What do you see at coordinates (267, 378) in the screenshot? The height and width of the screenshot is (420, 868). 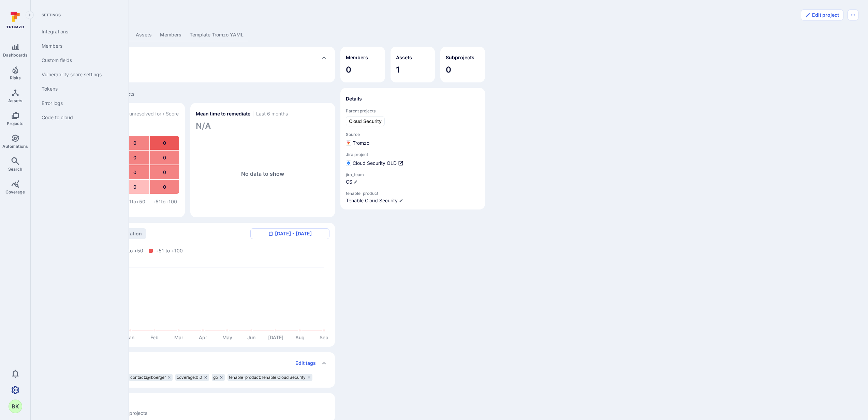 I see `span: tenable_product:Tenable Cloud Security` at bounding box center [267, 378].